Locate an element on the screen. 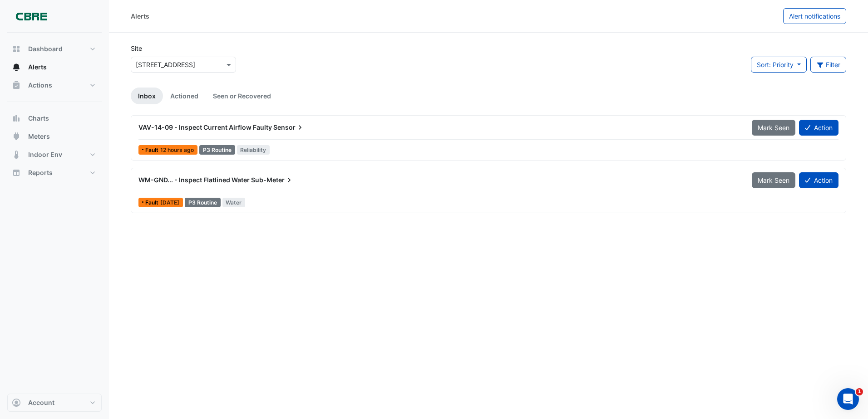  button: Filter is located at coordinates (829, 65).